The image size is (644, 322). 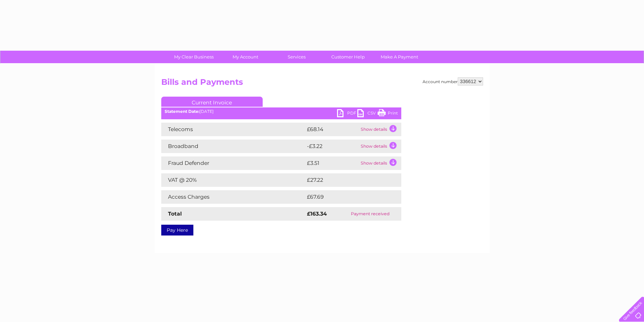 I want to click on a: Customer Help, so click(x=348, y=57).